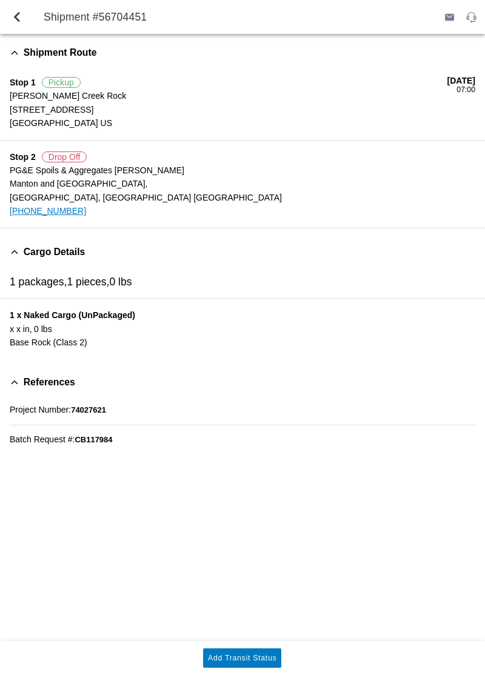 This screenshot has width=485, height=675. What do you see at coordinates (42, 439) in the screenshot?
I see `span: Batch Request #:` at bounding box center [42, 439].